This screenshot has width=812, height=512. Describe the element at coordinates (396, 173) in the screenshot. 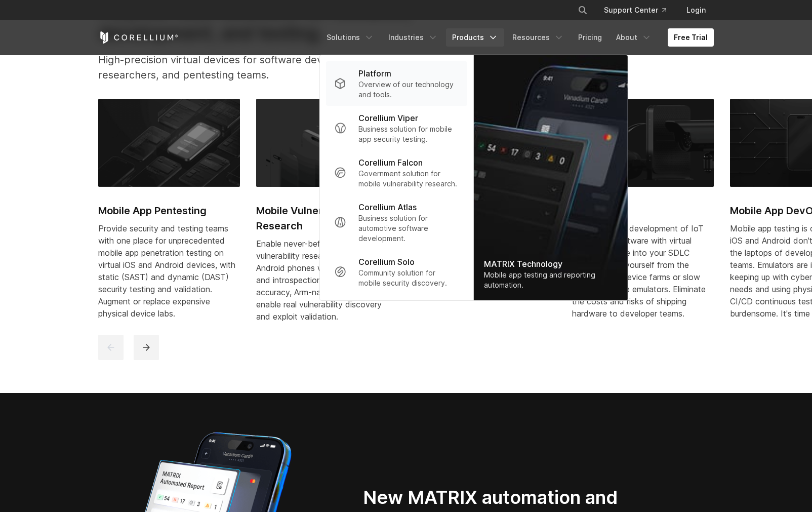

I see `a: Corellium Falcon Government solution for mobile vulnerability research.` at that location.